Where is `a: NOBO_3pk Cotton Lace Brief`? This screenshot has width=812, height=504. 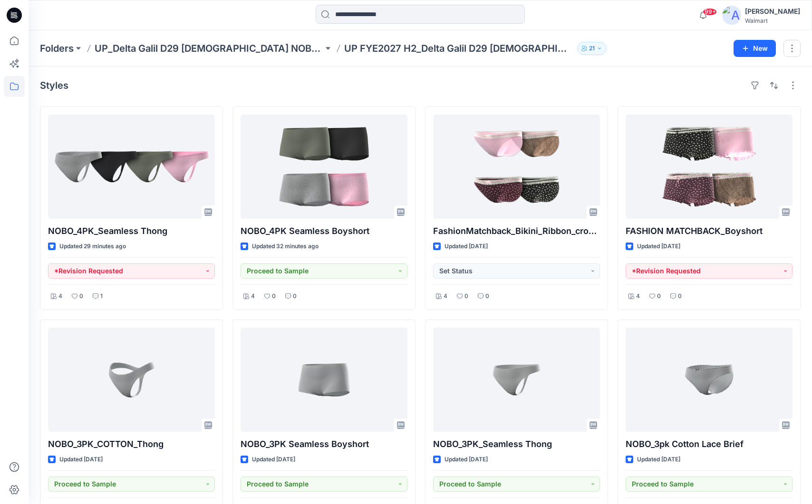
a: NOBO_3pk Cotton Lace Brief is located at coordinates (709, 380).